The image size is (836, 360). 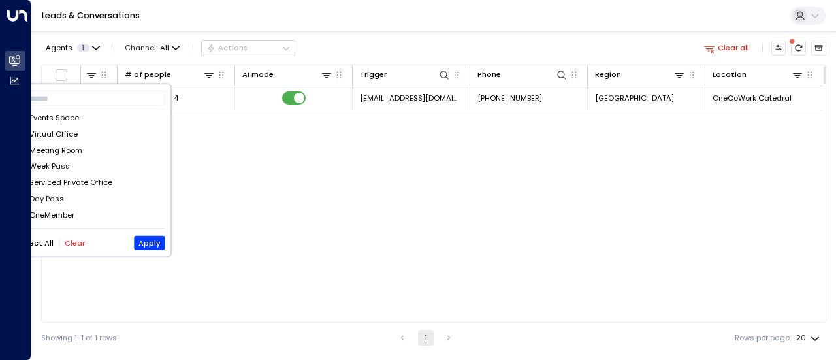 I want to click on button: Agents1, so click(x=72, y=48).